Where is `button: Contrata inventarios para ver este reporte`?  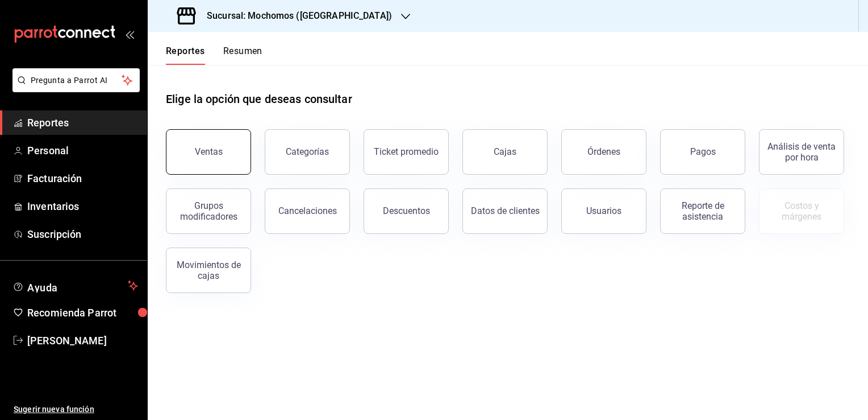
button: Contrata inventarios para ver este reporte is located at coordinates (802, 211).